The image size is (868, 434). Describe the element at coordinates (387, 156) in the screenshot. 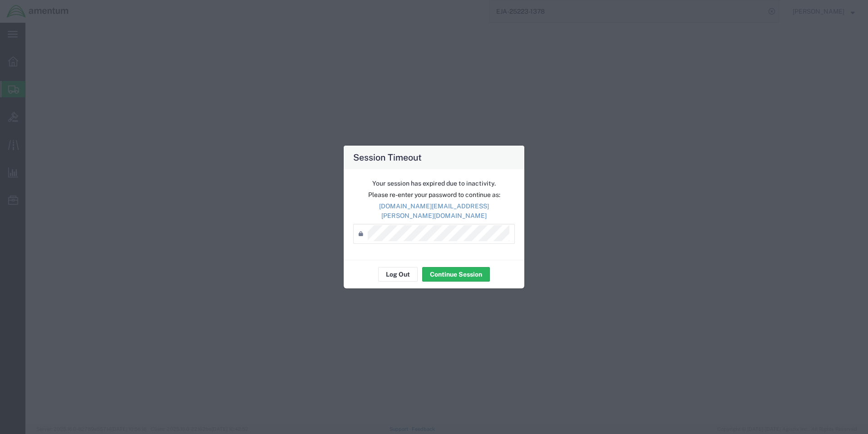

I see `h4: Session Timeout` at that location.